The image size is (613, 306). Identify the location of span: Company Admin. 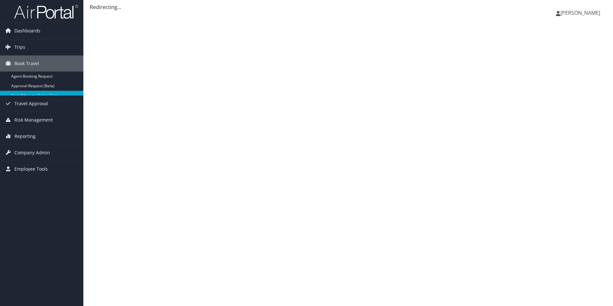
(32, 153).